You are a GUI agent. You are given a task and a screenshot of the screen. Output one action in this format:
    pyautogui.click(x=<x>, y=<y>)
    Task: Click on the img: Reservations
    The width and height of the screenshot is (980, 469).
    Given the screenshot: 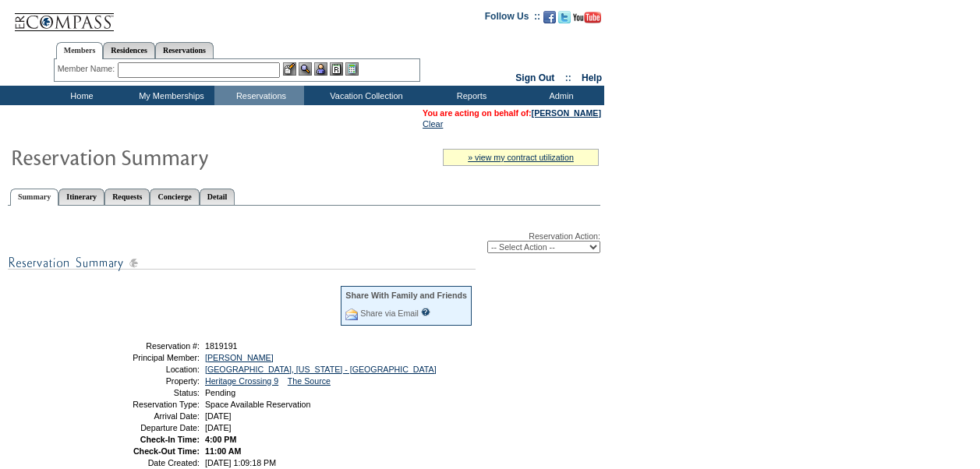 What is the action you would take?
    pyautogui.click(x=336, y=68)
    